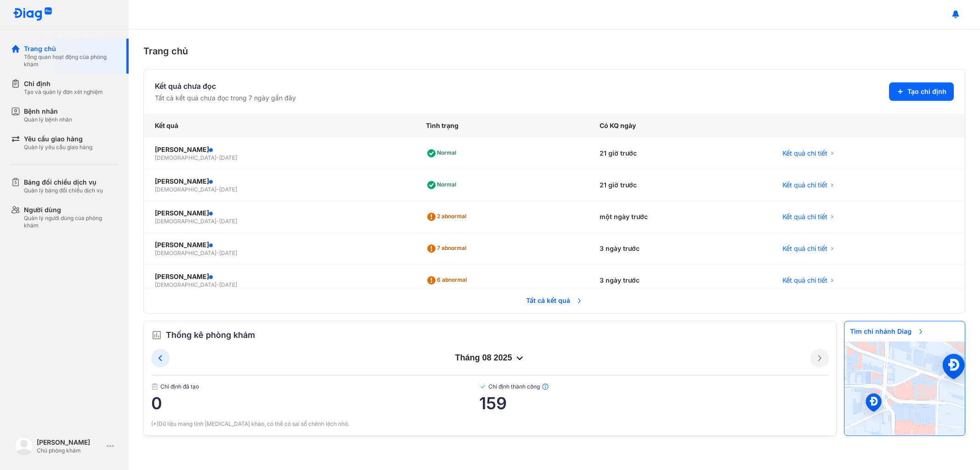  What do you see at coordinates (680, 126) in the screenshot?
I see `div: Có KQ ngày` at bounding box center [680, 126].